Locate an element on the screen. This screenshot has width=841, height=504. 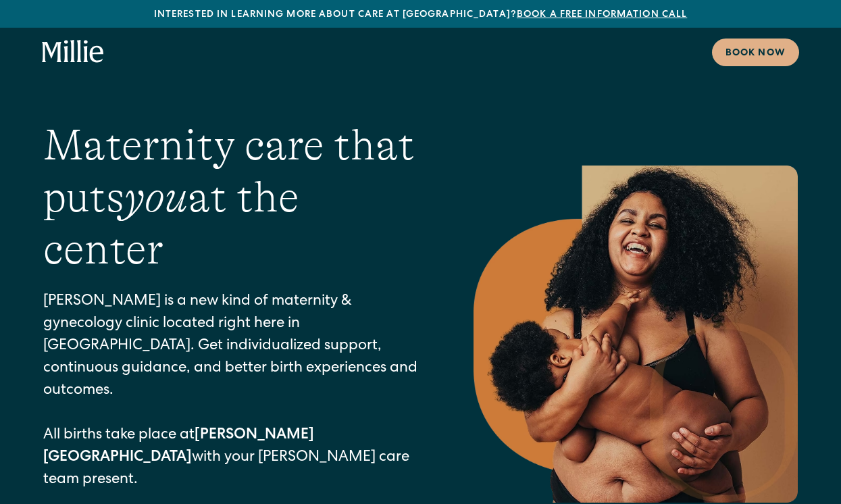
img: Smiling mother with her baby in arms, celebrating body positivity and the nurturing bond of postp... is located at coordinates (636, 334).